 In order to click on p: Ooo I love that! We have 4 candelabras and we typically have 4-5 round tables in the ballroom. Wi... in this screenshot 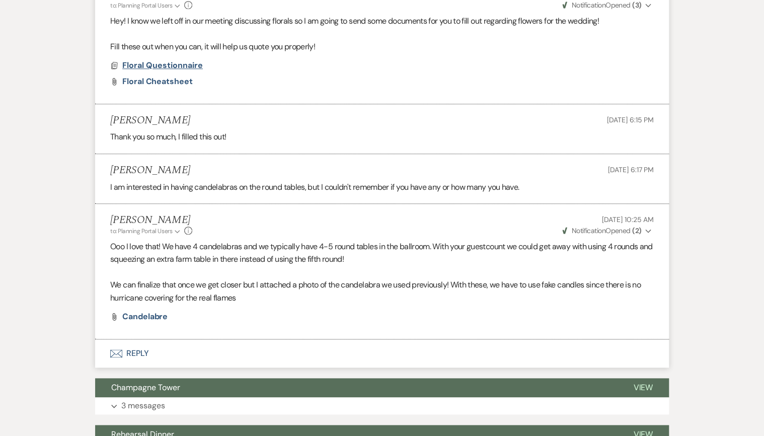, I will do `click(382, 253)`.